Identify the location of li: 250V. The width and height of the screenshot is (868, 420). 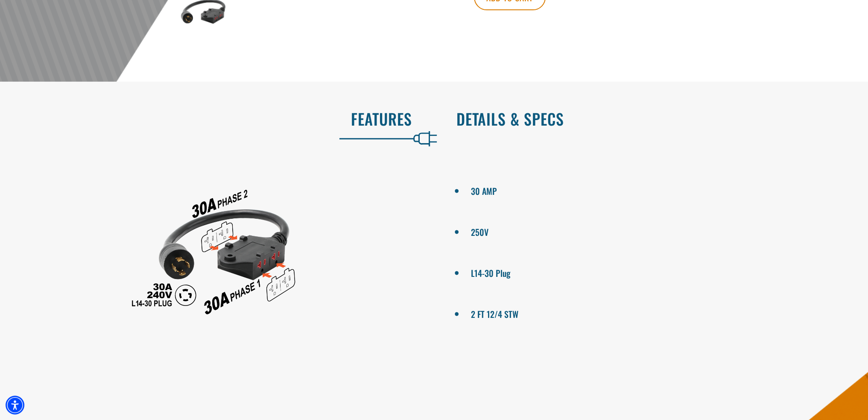
(654, 231).